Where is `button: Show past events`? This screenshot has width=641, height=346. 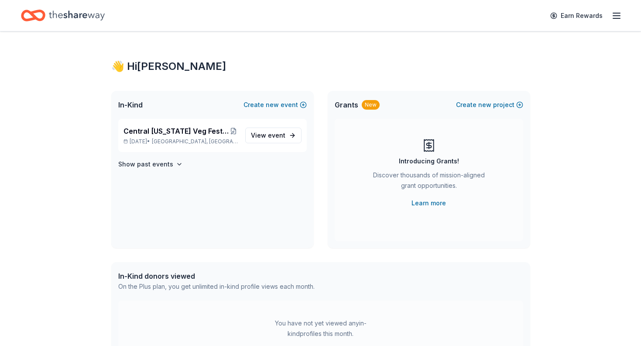 button: Show past events is located at coordinates (151, 164).